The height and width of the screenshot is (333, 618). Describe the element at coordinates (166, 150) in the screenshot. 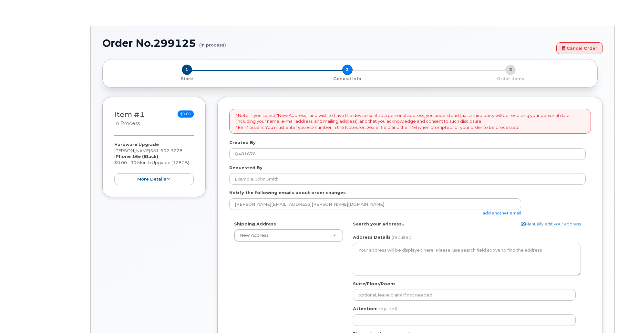

I see `span: 551` at that location.